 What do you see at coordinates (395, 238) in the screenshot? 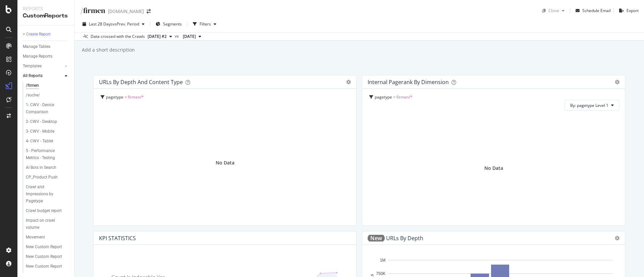
I see `span: URLs by Depth` at bounding box center [395, 238].